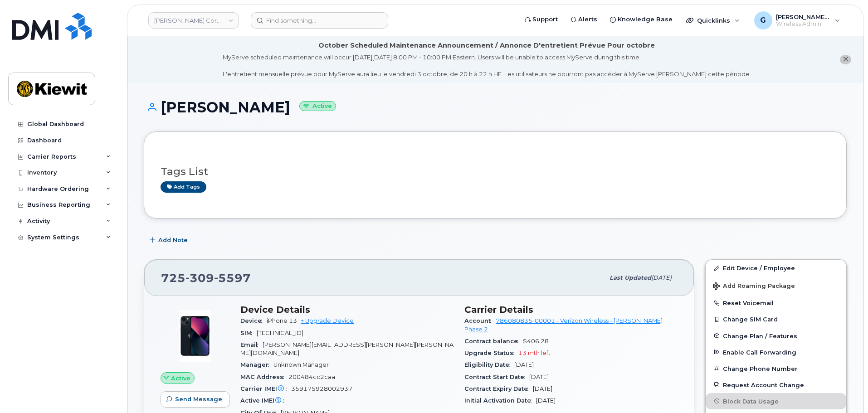 The height and width of the screenshot is (413, 868). I want to click on a: + Upgrade Device, so click(327, 321).